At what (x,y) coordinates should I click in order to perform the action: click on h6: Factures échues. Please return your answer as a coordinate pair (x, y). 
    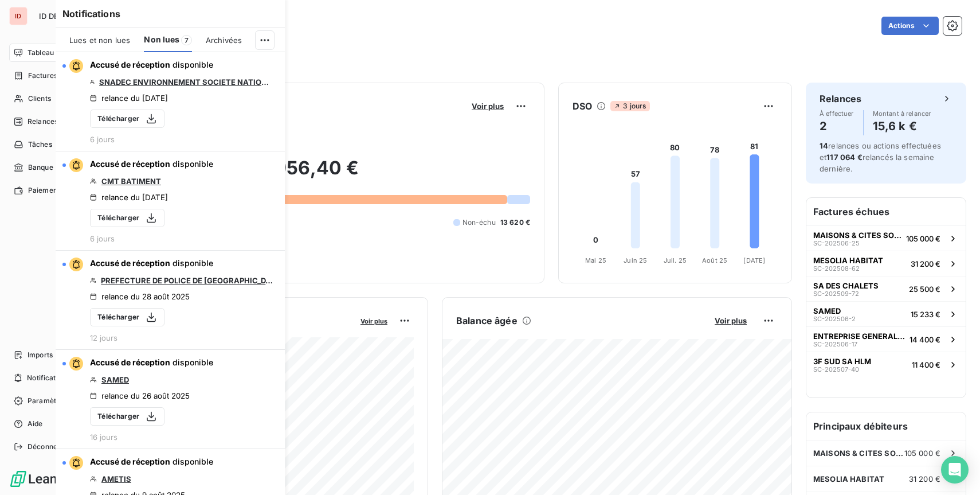
    Looking at the image, I should click on (886, 211).